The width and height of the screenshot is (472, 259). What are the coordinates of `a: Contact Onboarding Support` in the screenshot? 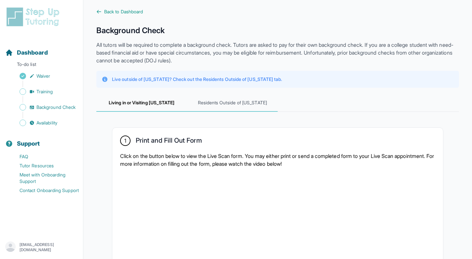 It's located at (44, 191).